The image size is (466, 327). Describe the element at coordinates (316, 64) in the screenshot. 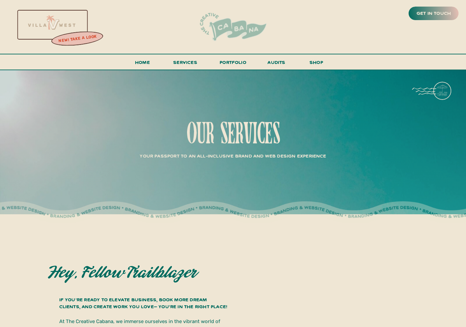

I see `a: shop` at that location.